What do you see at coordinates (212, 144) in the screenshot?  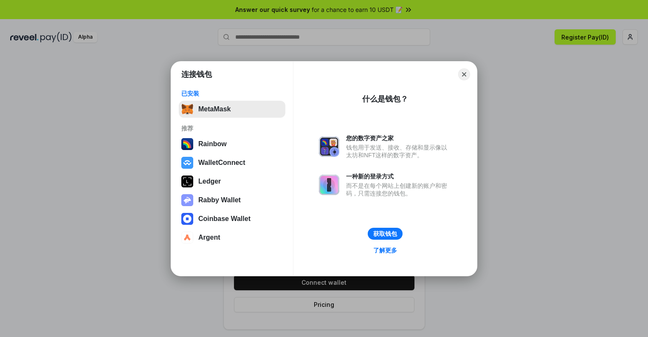 I see `div: Rainbow` at bounding box center [212, 144].